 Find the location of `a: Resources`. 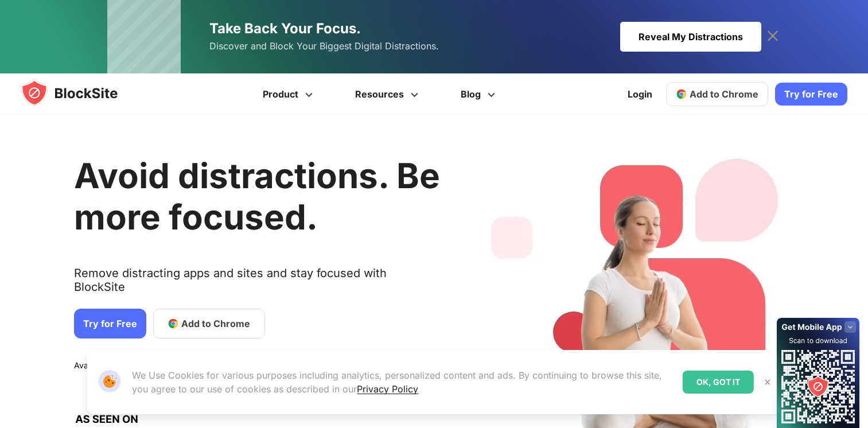

a: Resources is located at coordinates (389, 94).